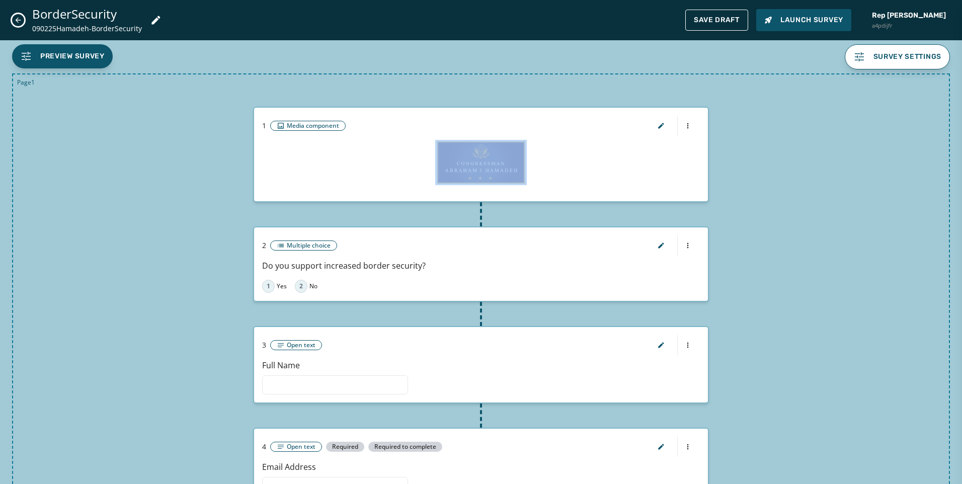 The height and width of the screenshot is (484, 962). What do you see at coordinates (282, 286) in the screenshot?
I see `span: Yes` at bounding box center [282, 286].